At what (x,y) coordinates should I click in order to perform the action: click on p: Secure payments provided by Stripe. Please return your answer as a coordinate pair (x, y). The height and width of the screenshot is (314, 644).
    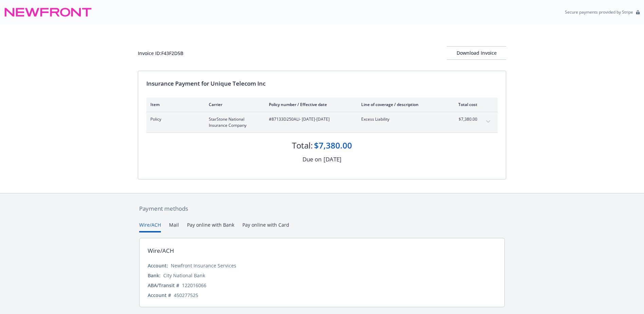
    Looking at the image, I should click on (598, 12).